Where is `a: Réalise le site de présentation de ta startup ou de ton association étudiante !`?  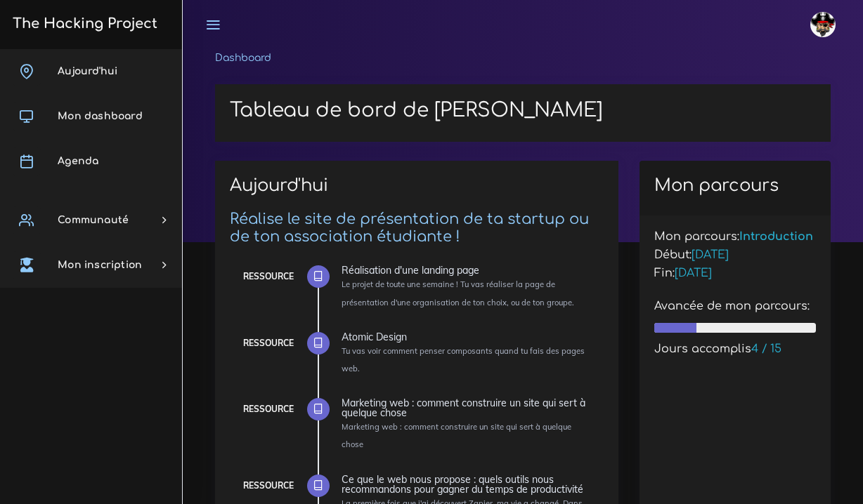 a: Réalise le site de présentation de ta startup ou de ton association étudiante ! is located at coordinates (409, 227).